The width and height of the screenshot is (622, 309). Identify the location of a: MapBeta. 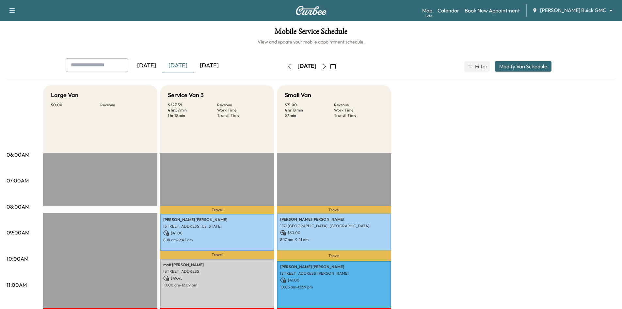
(427, 10).